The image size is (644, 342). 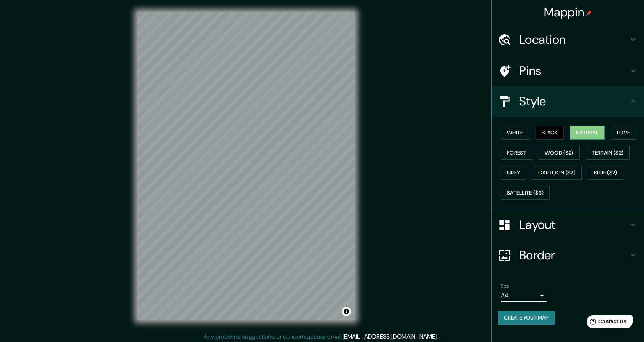 What do you see at coordinates (568, 39) in the screenshot?
I see `div: Location` at bounding box center [568, 39].